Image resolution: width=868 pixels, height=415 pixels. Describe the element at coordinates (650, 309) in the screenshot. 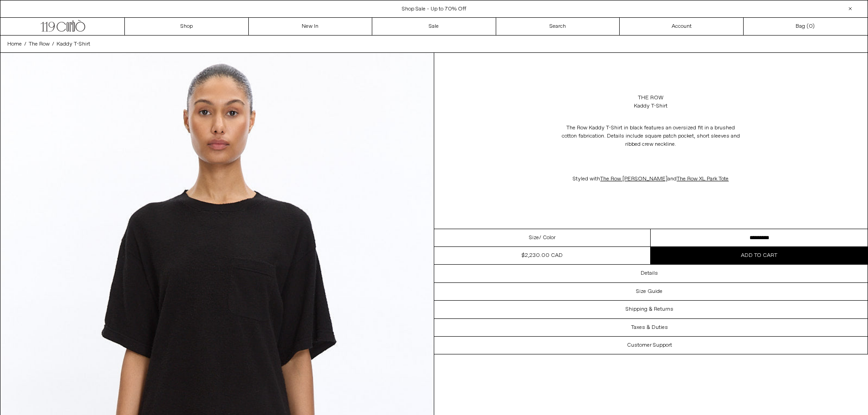

I see `h3: Shipping & Returns` at that location.